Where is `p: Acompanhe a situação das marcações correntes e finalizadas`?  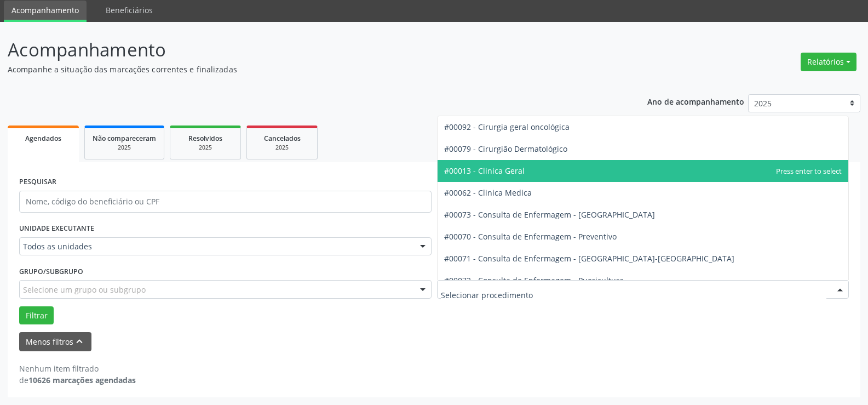
p: Acompanhe a situação das marcações correntes e finalizadas is located at coordinates (306, 69).